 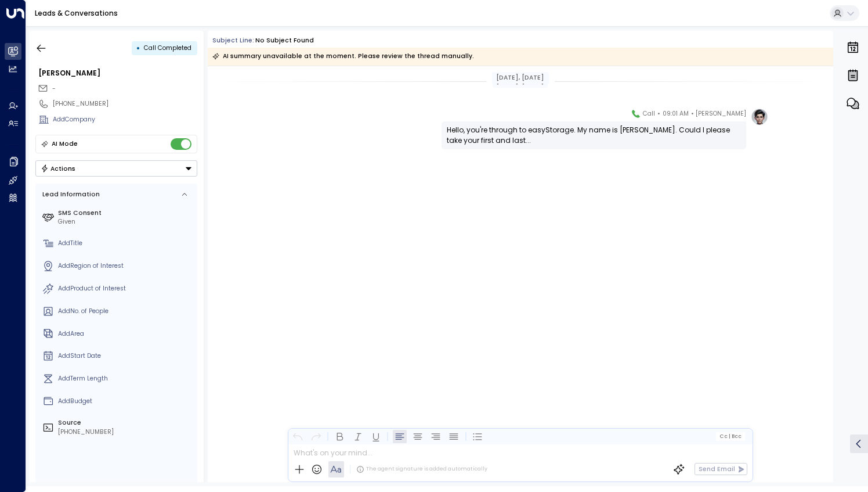 I want to click on button: Undo, so click(x=298, y=436).